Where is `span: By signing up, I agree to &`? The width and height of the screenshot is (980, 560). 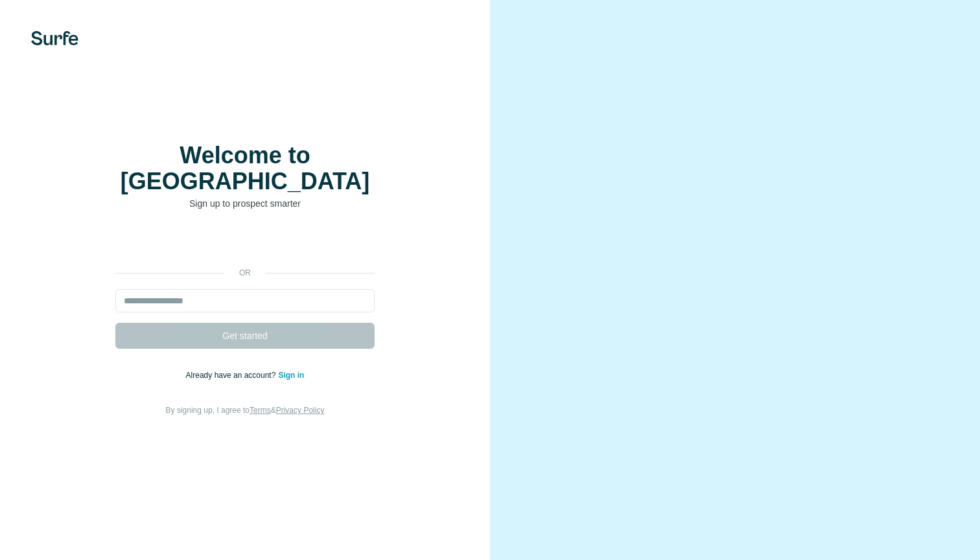
span: By signing up, I agree to & is located at coordinates (245, 410).